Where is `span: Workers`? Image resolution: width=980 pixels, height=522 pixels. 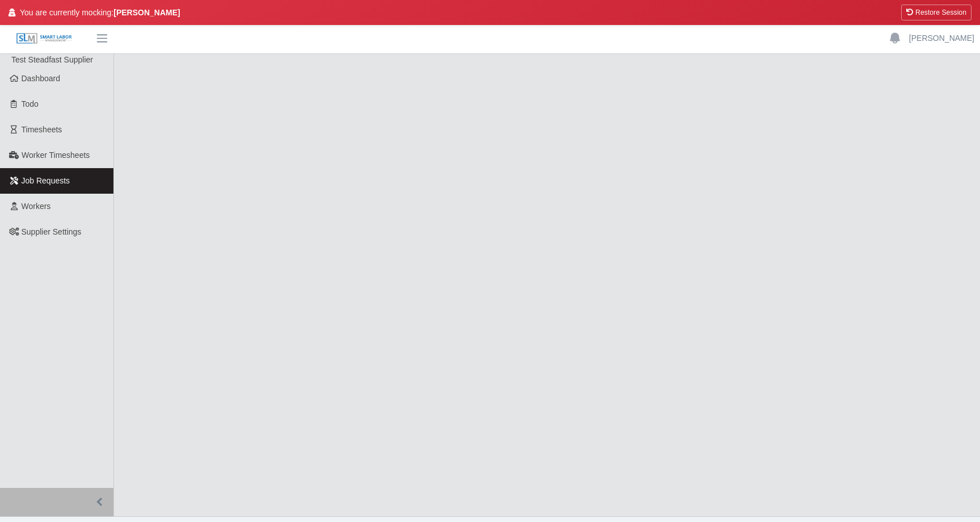 span: Workers is located at coordinates (36, 207).